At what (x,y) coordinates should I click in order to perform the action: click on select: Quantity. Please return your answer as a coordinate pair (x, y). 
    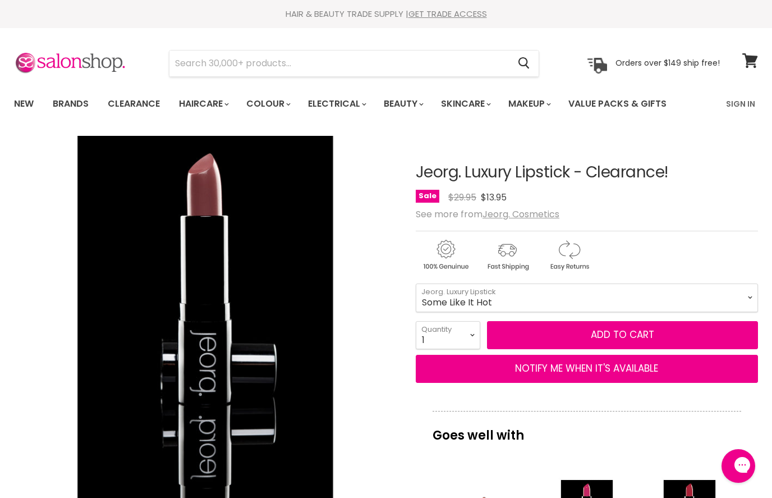
    Looking at the image, I should click on (448, 335).